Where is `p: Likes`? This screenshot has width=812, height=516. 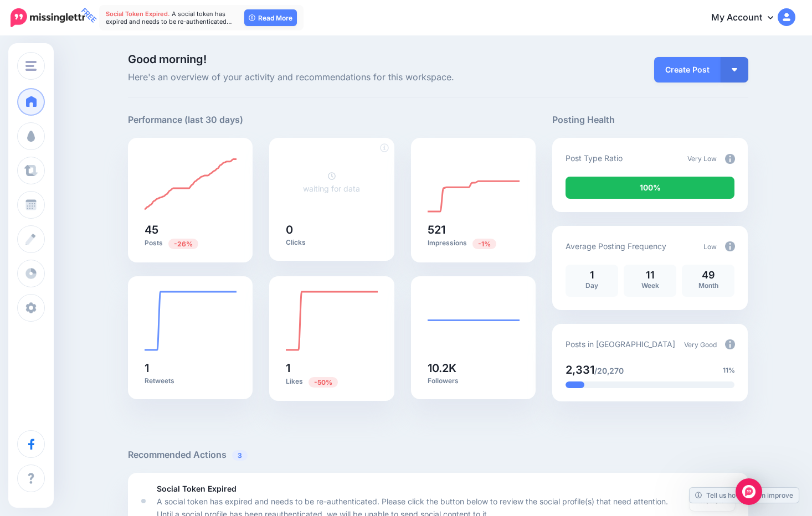
p: Likes is located at coordinates (332, 382).